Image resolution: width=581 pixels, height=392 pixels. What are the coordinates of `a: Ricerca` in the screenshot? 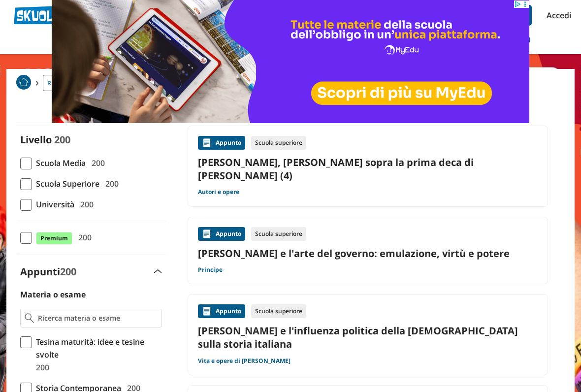 It's located at (58, 83).